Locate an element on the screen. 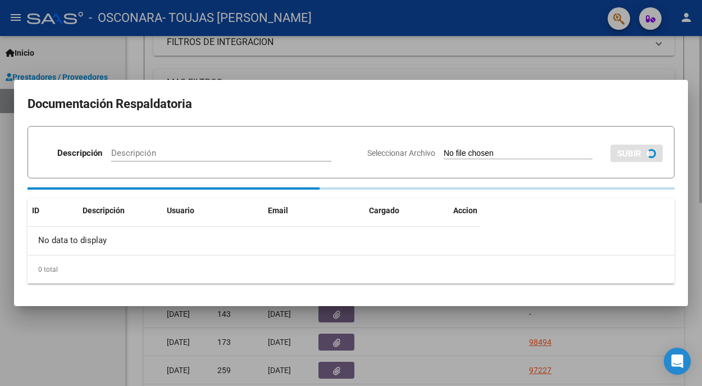 This screenshot has width=702, height=386. span: SUBIR is located at coordinates (629, 153).